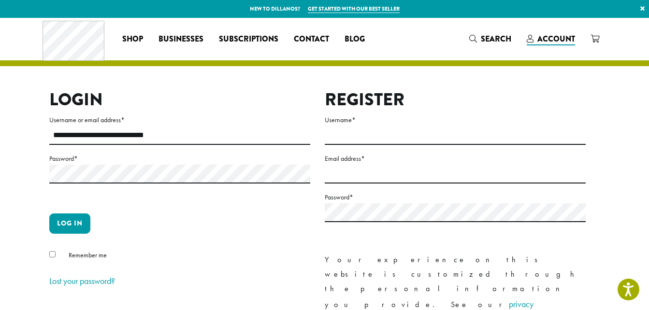 The width and height of the screenshot is (649, 310). I want to click on span: Remember me, so click(88, 255).